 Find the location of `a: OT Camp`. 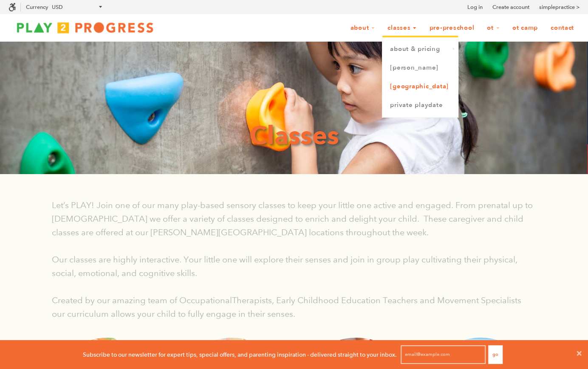

a: OT Camp is located at coordinates (525, 28).